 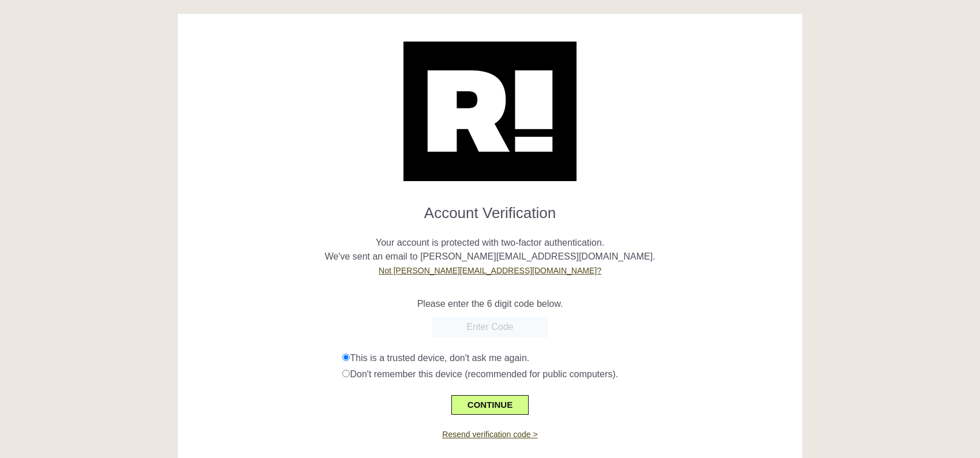 What do you see at coordinates (490, 327) in the screenshot?
I see `input: Enter Code` at bounding box center [490, 327].